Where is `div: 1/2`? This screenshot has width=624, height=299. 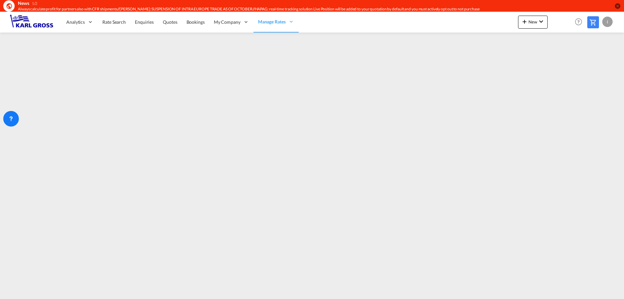 div: 1/2 is located at coordinates (35, 4).